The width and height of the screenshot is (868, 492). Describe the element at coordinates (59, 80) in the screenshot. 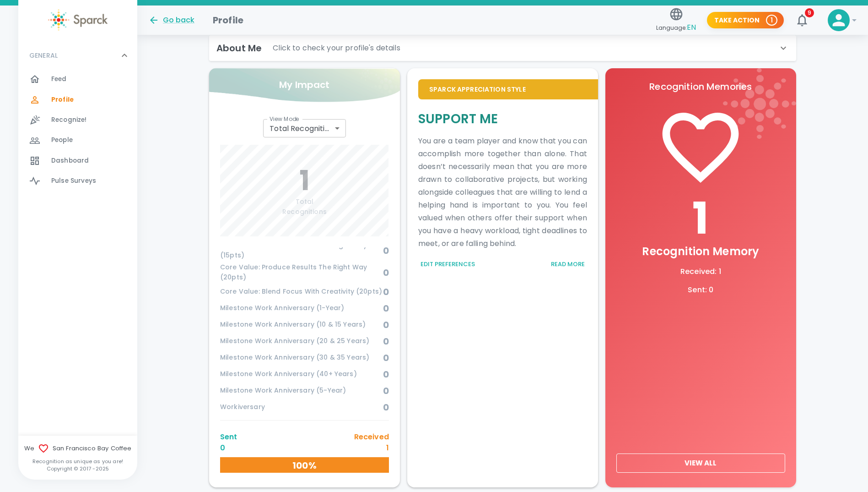

I see `span: Feed` at that location.